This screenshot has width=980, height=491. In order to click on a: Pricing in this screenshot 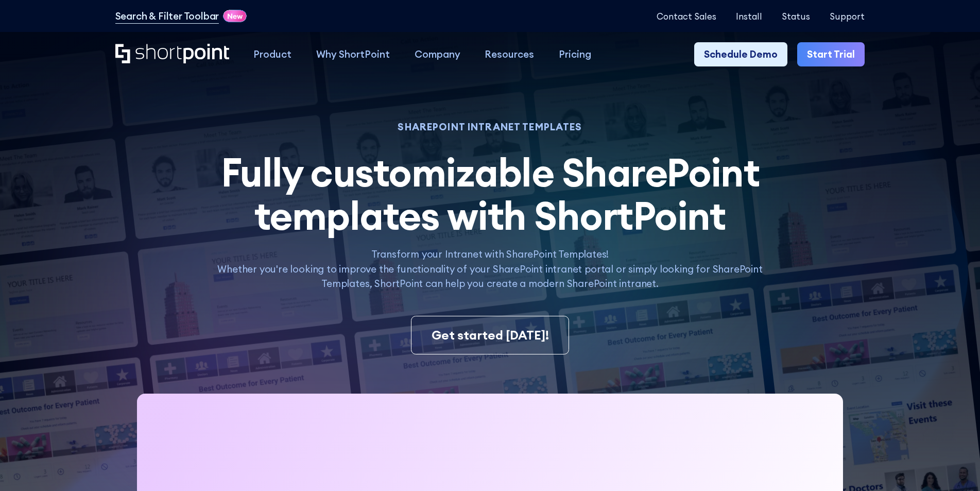, I will do `click(574, 55)`.